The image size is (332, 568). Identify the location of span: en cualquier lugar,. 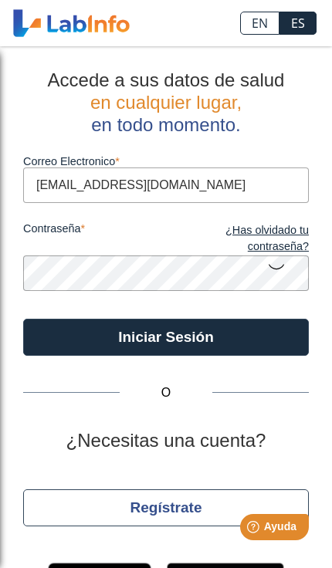
(166, 102).